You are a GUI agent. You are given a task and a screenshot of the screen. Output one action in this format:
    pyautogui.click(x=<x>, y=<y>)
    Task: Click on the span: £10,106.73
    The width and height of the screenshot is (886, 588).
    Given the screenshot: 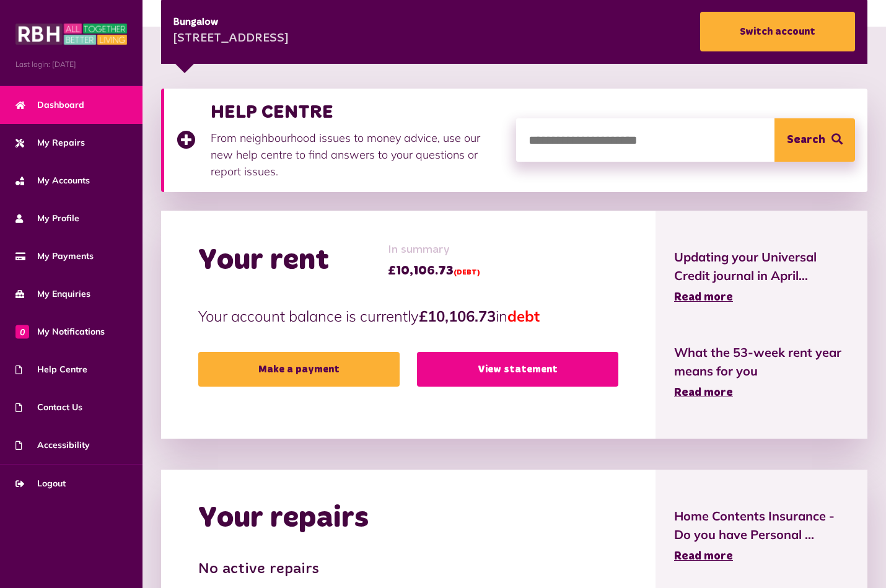 What is the action you would take?
    pyautogui.click(x=434, y=271)
    